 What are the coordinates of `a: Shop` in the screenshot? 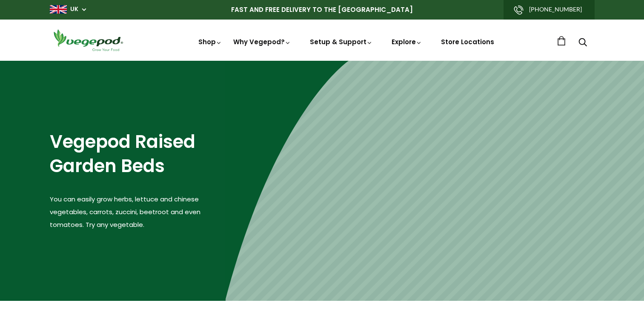 It's located at (210, 42).